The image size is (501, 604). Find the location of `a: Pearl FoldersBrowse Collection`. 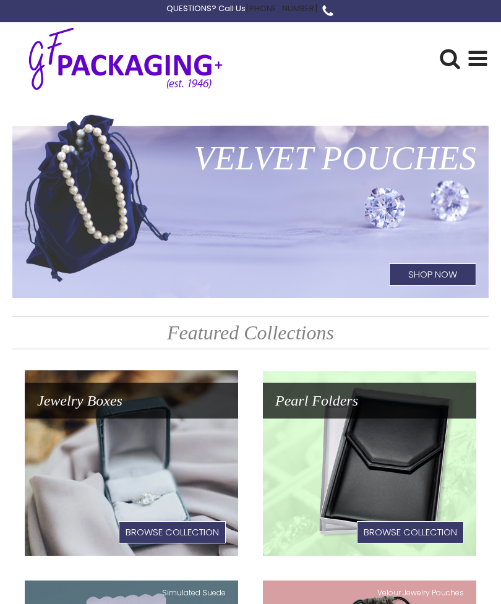

a: Pearl FoldersBrowse Collection is located at coordinates (369, 463).